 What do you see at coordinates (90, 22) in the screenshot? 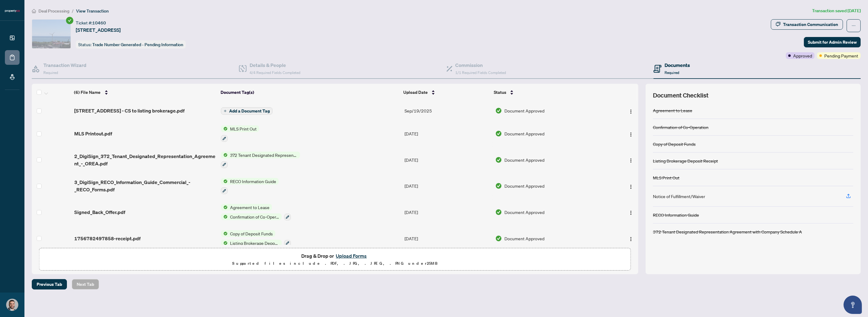
I see `div: Ticket #:` at bounding box center [90, 22].